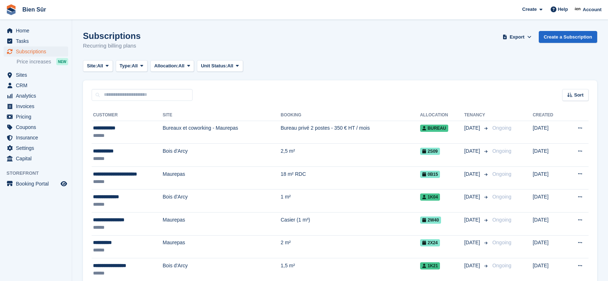  What do you see at coordinates (112, 36) in the screenshot?
I see `h1: Subscriptions` at bounding box center [112, 36].